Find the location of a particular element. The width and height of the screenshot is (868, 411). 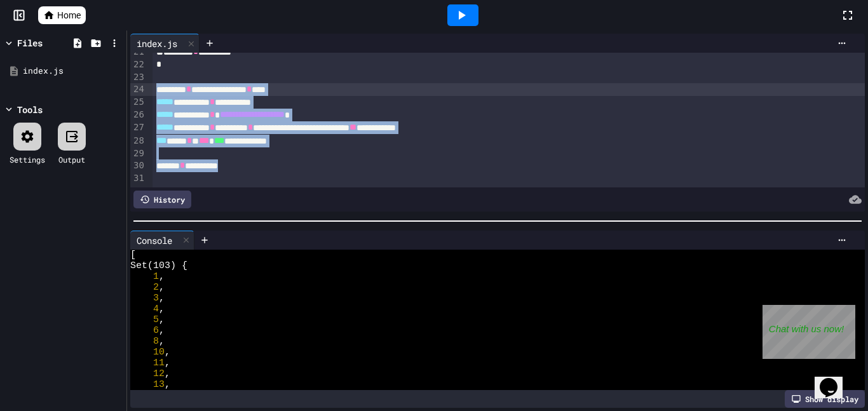

a: Home is located at coordinates (61, 15).